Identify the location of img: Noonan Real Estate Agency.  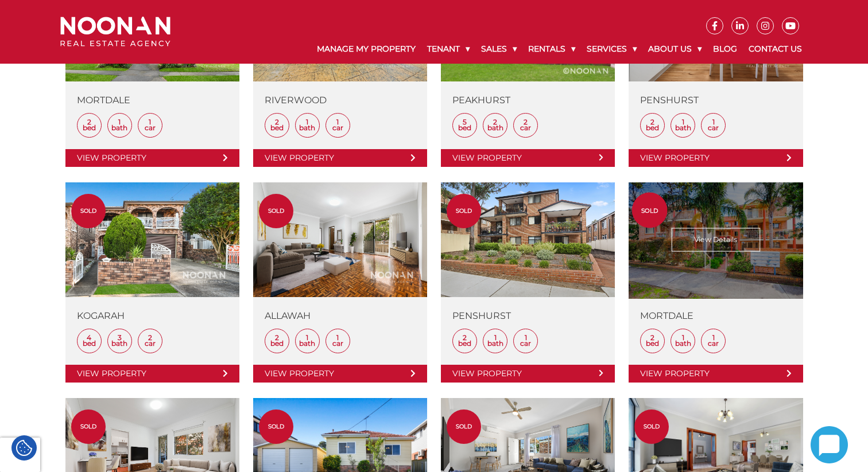
(116, 31).